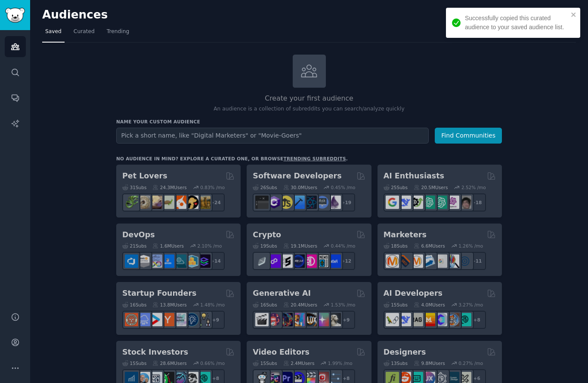 This screenshot has width=588, height=383. Describe the element at coordinates (84, 33) in the screenshot. I see `a: Curated` at that location.